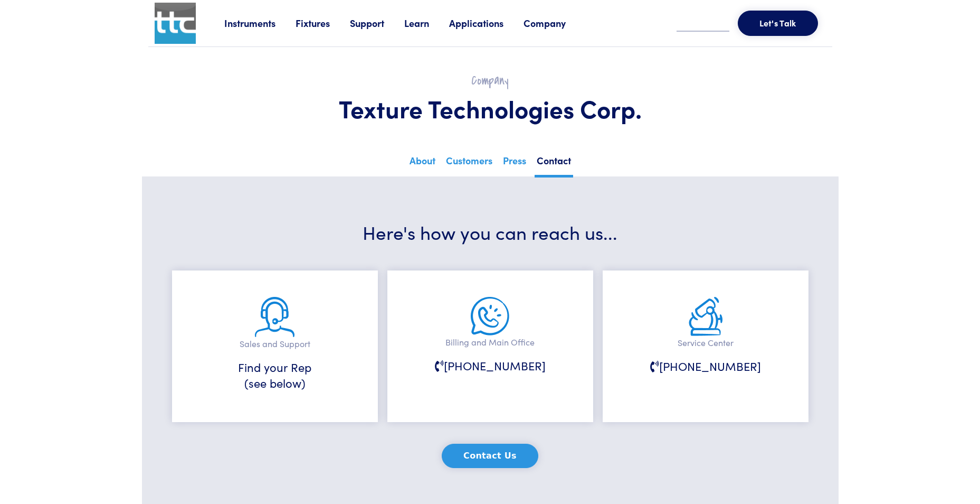 The width and height of the screenshot is (980, 504). I want to click on img: sales-and-support.png, so click(275, 317).